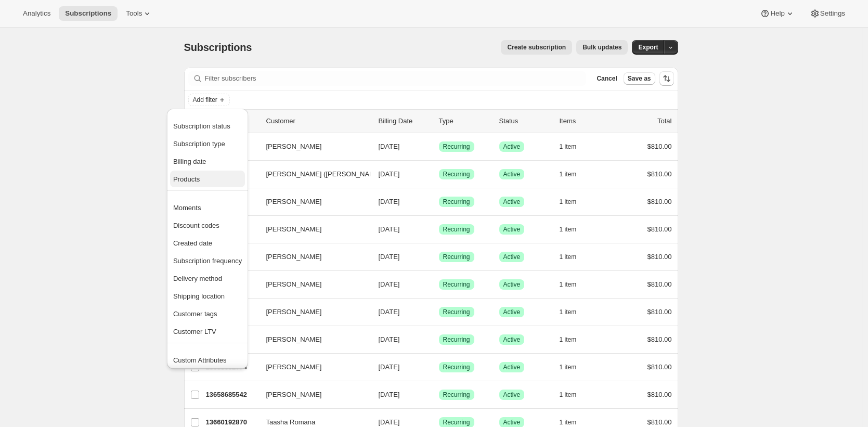  I want to click on span: Delivery method, so click(198, 278).